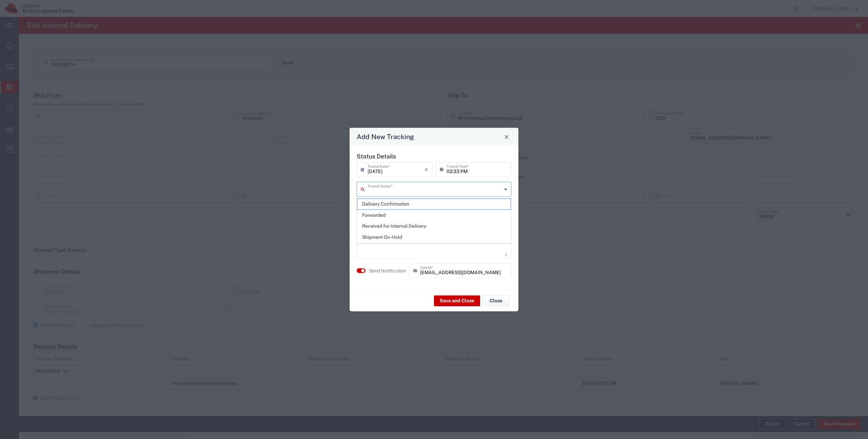 The height and width of the screenshot is (439, 868). Describe the element at coordinates (457, 301) in the screenshot. I see `button: Save and Close` at that location.